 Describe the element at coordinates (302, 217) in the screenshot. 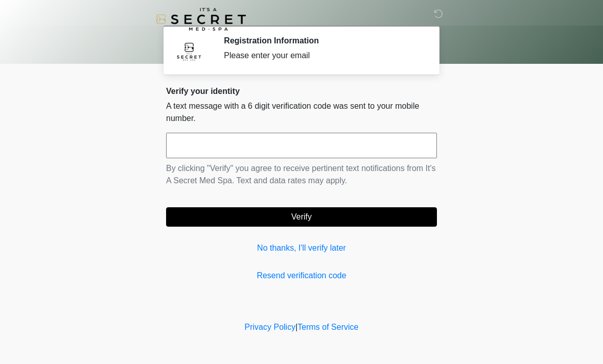

I see `button: Verify` at that location.